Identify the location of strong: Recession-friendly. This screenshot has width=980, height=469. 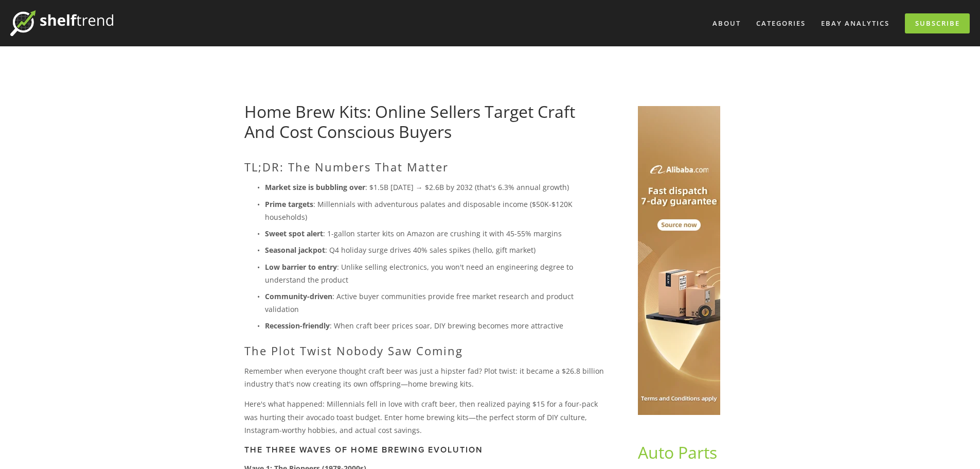
(297, 325).